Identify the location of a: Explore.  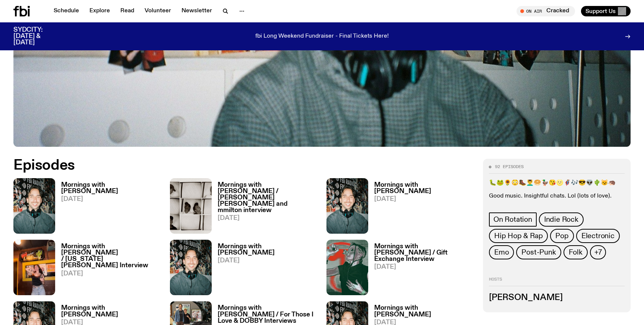
(99, 11).